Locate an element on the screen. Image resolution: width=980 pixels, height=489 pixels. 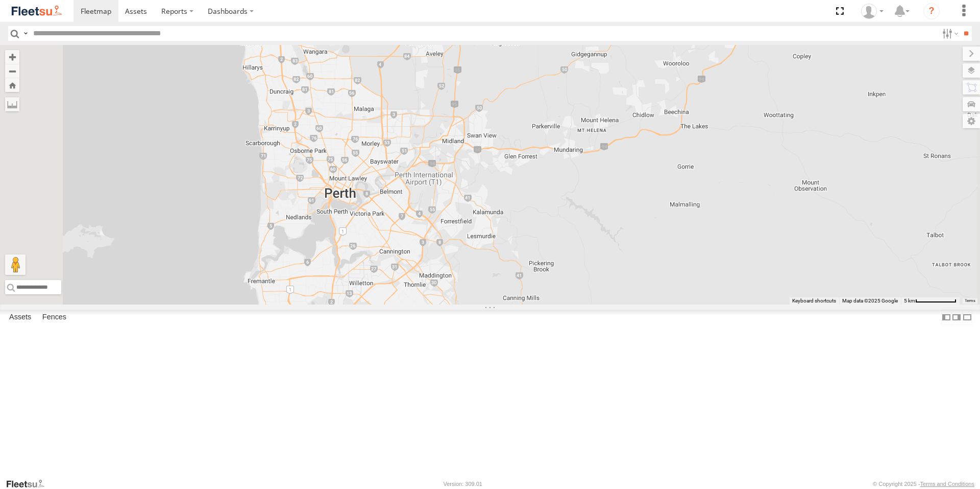
label: Dock Summary Table to the Left is located at coordinates (946, 317).